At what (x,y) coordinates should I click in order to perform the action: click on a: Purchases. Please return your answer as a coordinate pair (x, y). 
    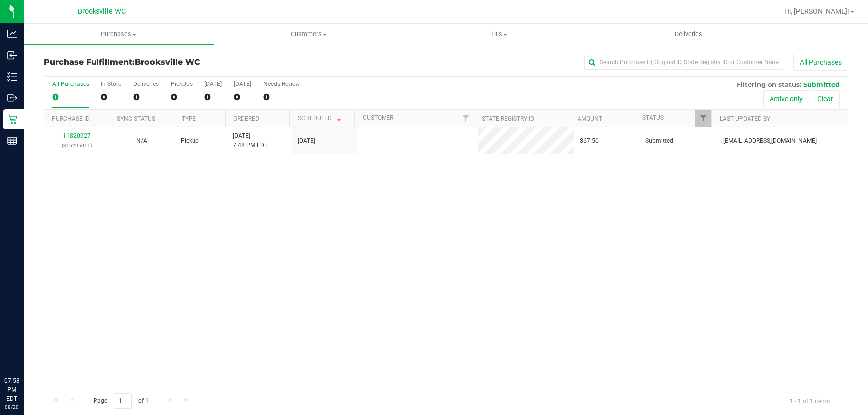
    Looking at the image, I should click on (119, 34).